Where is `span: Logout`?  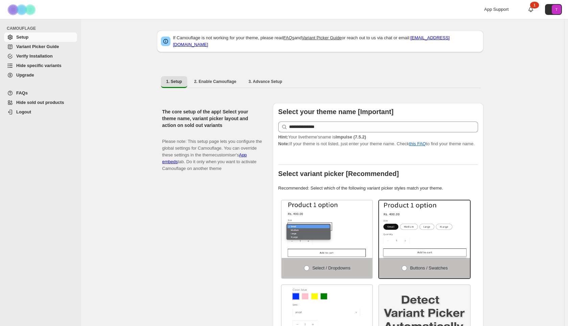
span: Logout is located at coordinates (24, 112).